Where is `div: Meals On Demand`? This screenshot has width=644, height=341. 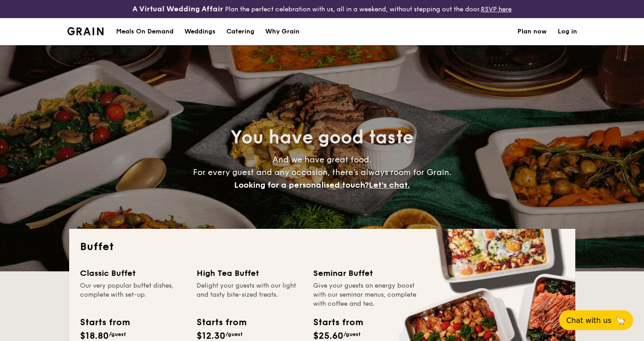 div: Meals On Demand is located at coordinates (145, 32).